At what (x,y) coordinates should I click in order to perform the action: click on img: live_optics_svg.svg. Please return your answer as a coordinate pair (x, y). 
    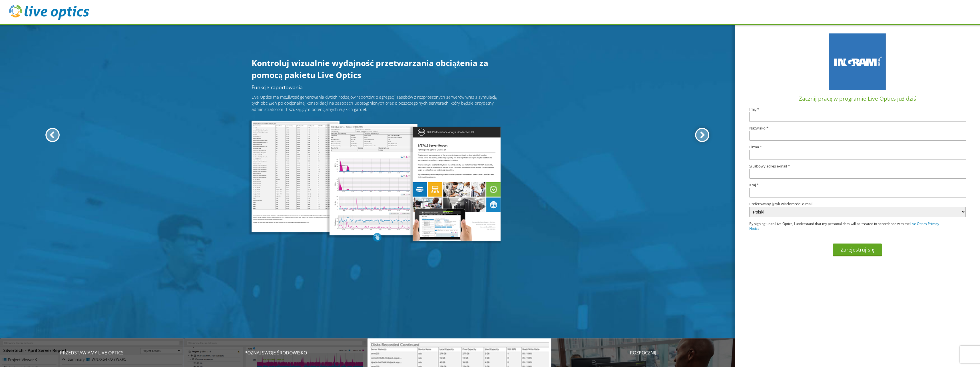
    Looking at the image, I should click on (49, 13).